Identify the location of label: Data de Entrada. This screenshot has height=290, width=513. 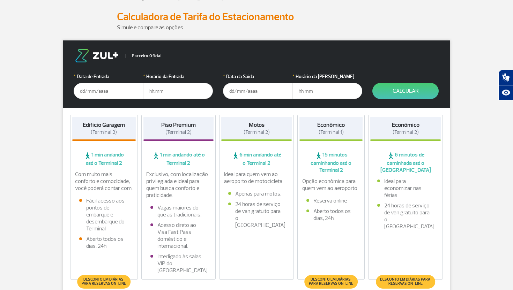
(108, 76).